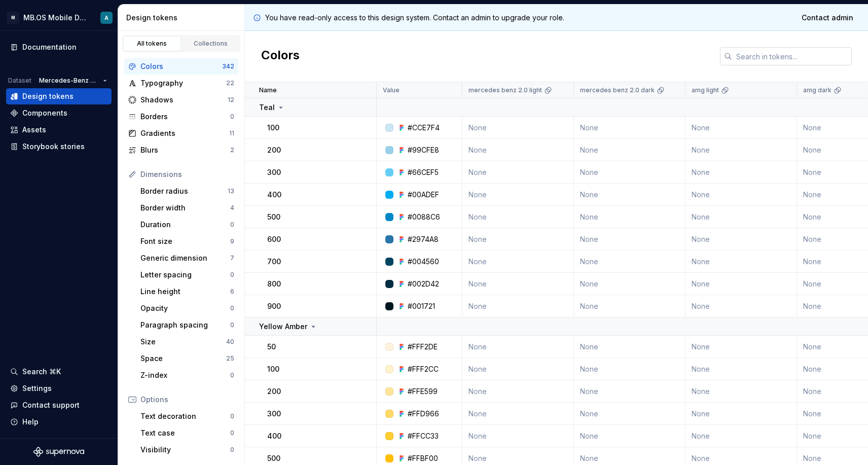 This screenshot has height=465, width=868. I want to click on div: Options, so click(187, 399).